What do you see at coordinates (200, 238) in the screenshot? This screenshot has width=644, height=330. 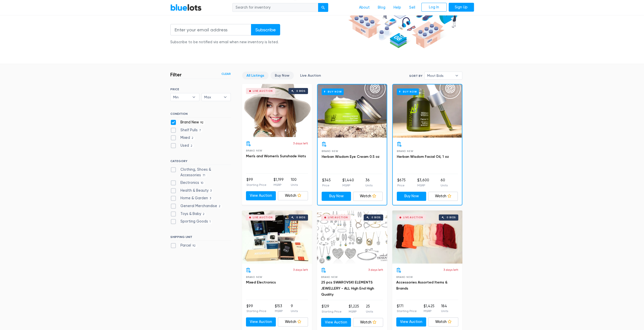 I see `h6: SHIPPING UNIT` at bounding box center [200, 238].